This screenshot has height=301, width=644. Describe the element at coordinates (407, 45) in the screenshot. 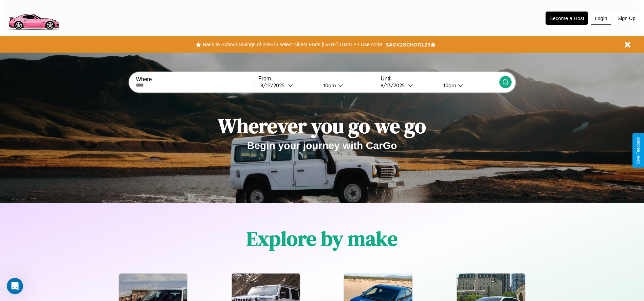

I see `b: BACK2SCHOOL20` at that location.